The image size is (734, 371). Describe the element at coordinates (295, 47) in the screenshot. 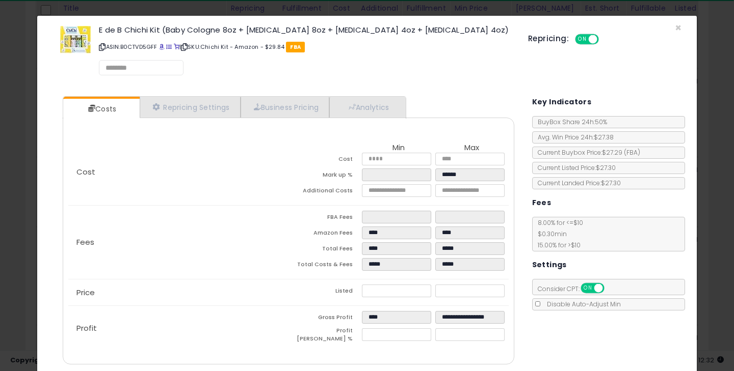

I see `span: FBA` at that location.